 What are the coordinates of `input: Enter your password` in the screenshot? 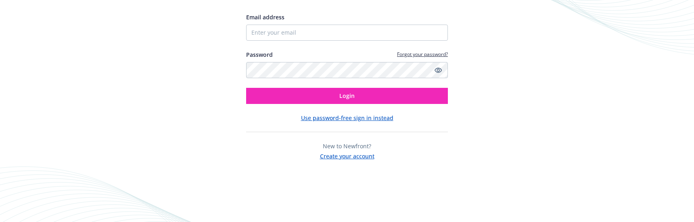 It's located at (347, 70).